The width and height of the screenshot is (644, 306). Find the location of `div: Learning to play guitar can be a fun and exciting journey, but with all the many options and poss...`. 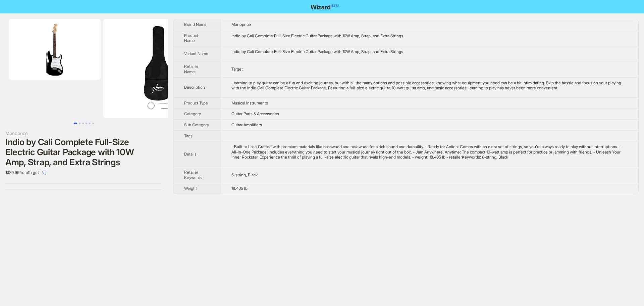

div: Learning to play guitar can be a fun and exciting journey, but with all the many options and poss... is located at coordinates (429, 85).